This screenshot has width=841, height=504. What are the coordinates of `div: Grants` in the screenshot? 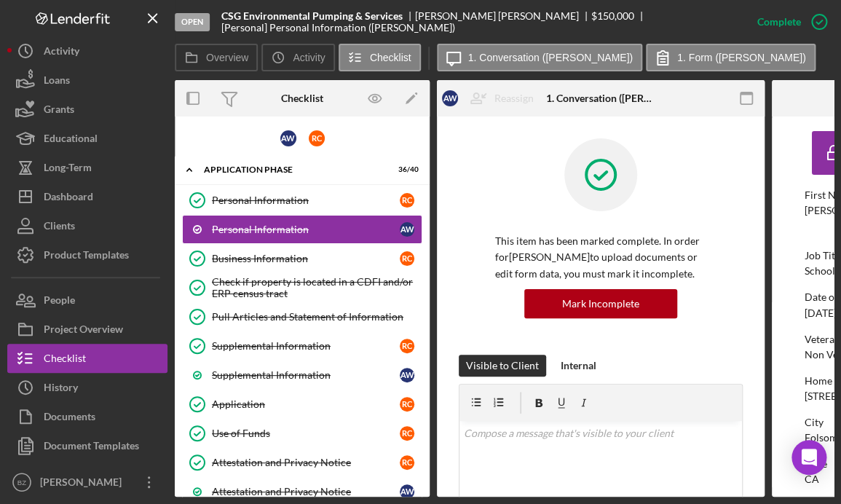 It's located at (59, 110).